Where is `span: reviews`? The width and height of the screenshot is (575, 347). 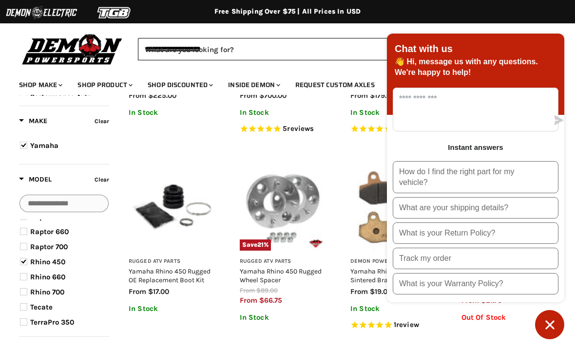
span: reviews is located at coordinates (300, 129).